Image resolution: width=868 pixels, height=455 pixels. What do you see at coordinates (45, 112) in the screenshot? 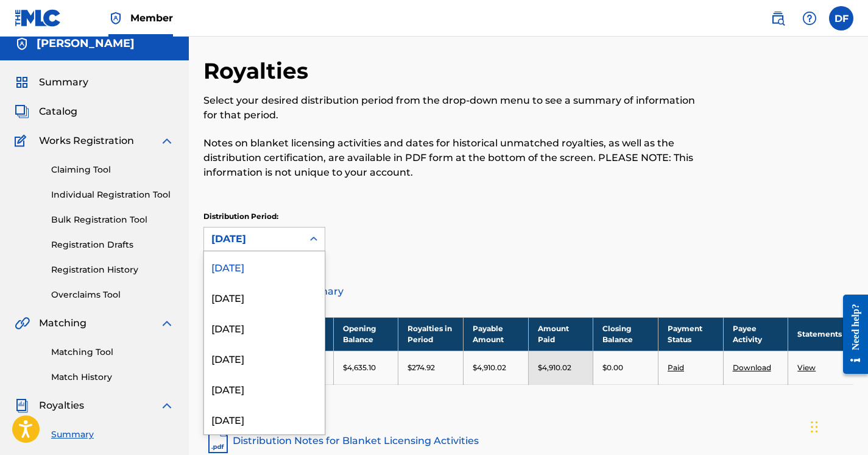
I see `a: CatalogCatalog` at bounding box center [45, 112].